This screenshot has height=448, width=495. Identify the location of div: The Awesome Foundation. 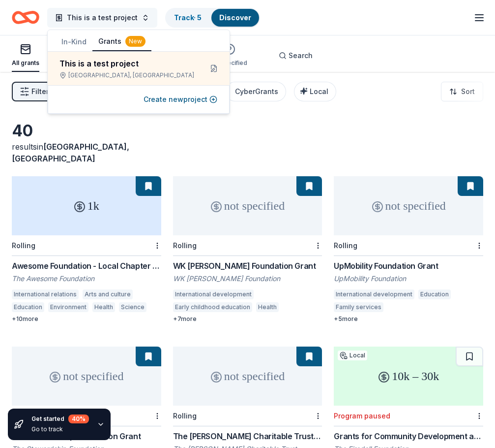
(86, 278).